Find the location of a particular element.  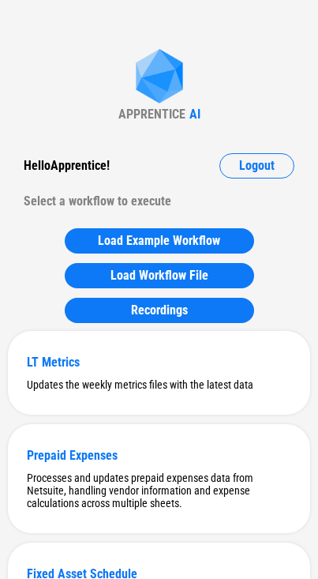

div: Select a workflow to execute is located at coordinates (159, 201).